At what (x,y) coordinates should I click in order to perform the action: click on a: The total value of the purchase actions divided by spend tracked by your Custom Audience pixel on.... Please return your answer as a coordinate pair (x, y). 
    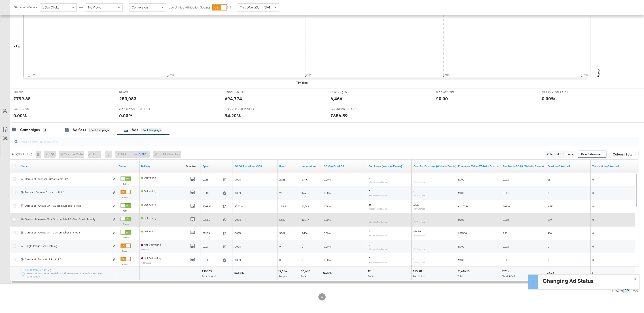
    Looking at the image, I should click on (523, 166).